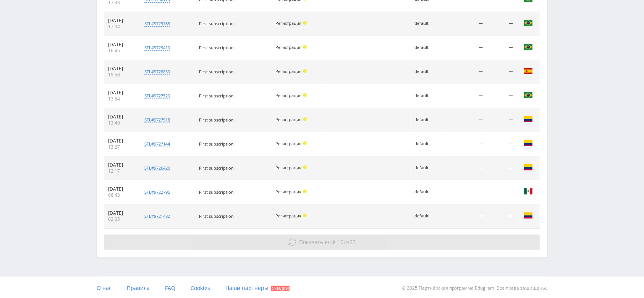 The height and width of the screenshot is (298, 644). I want to click on button: Показать ещё 10из23, so click(322, 243).